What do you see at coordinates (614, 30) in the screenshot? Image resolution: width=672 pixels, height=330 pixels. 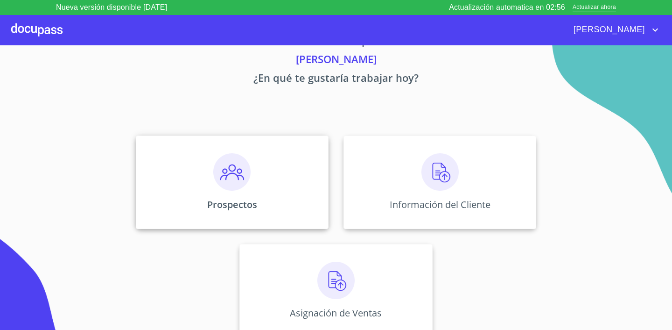 I see `button: account of current user` at bounding box center [614, 30].